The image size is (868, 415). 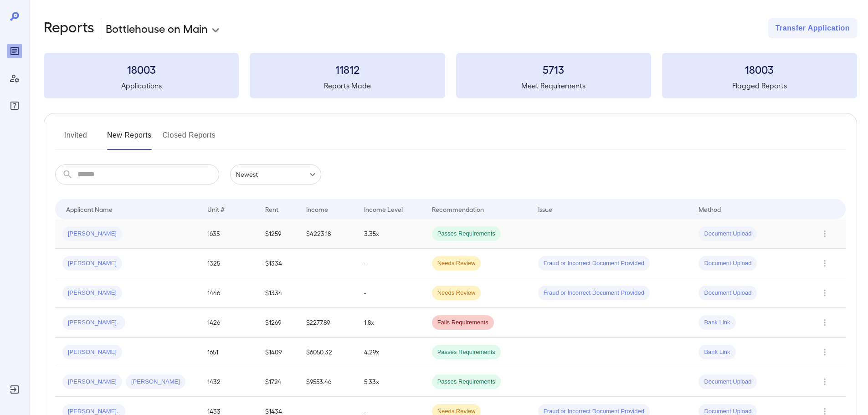 I want to click on td: $1409, so click(x=278, y=352).